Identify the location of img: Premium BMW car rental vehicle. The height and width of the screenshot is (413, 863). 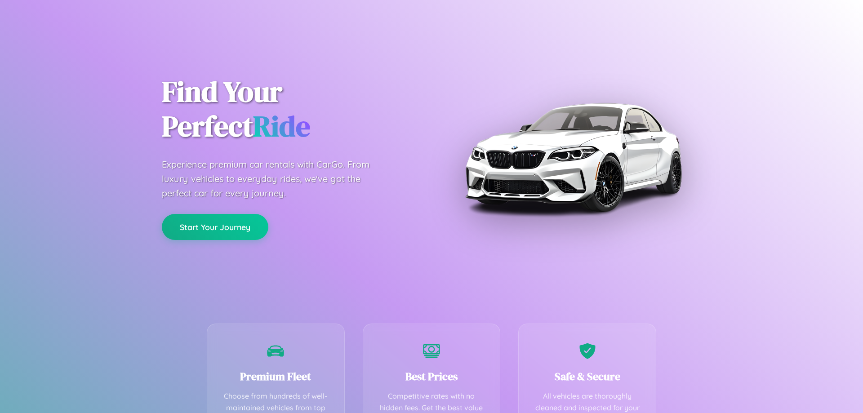
(573, 157).